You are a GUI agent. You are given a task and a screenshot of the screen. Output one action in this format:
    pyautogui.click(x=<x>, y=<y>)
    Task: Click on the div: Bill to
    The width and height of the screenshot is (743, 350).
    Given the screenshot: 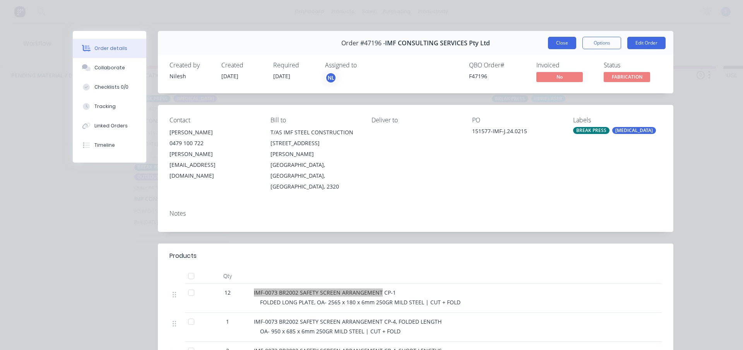 What is the action you would take?
    pyautogui.click(x=314, y=120)
    